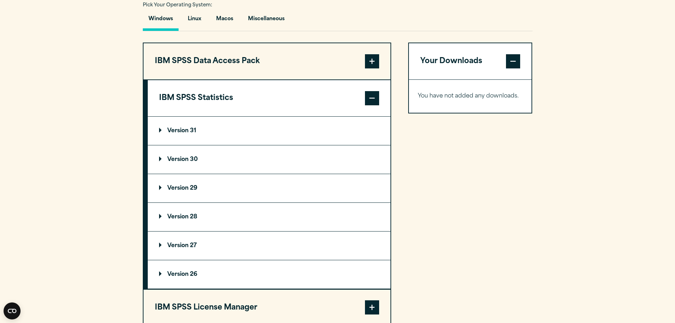 The height and width of the screenshot is (323, 675). Describe the element at coordinates (269, 98) in the screenshot. I see `button: IBM SPSS Statistics` at that location.